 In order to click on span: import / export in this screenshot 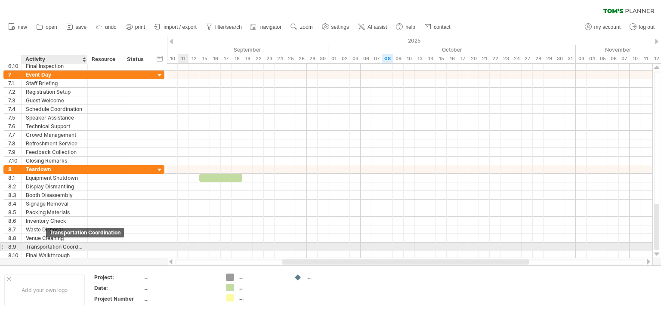, I will do `click(180, 27)`.